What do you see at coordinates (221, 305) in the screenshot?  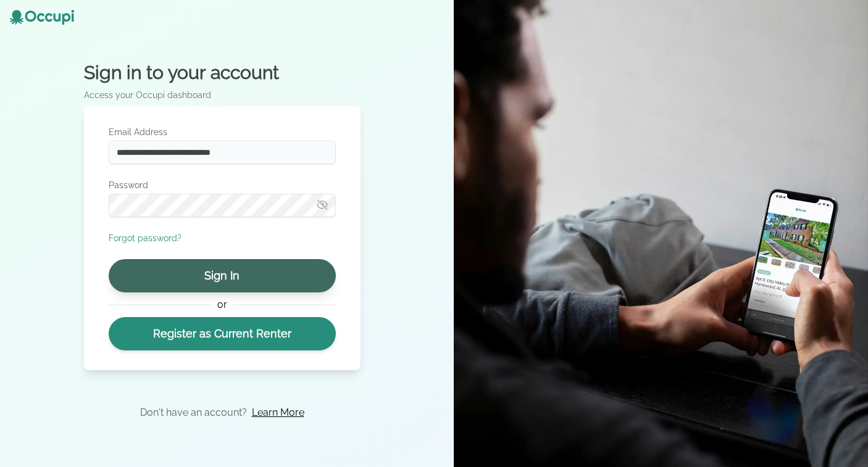 I see `span: or` at bounding box center [221, 305].